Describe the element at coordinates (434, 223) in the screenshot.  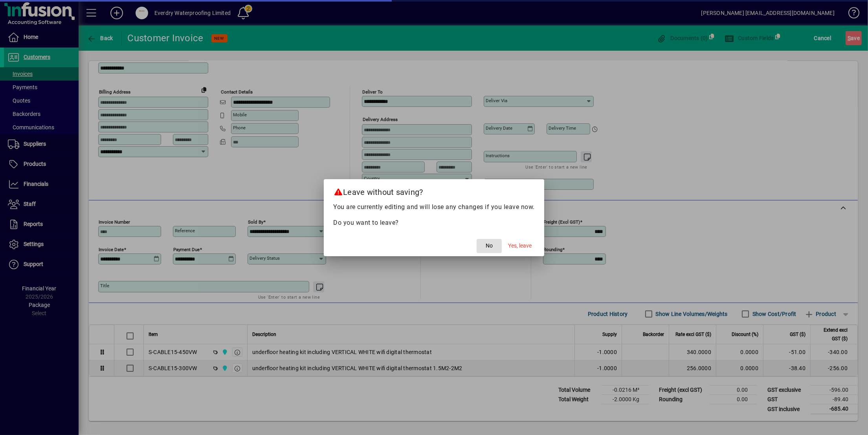
I see `p: Do you want to leave?` at that location.